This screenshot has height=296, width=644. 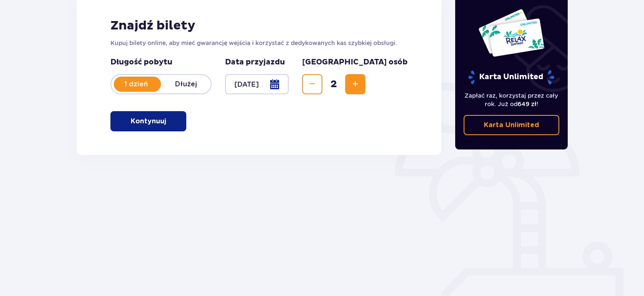 What do you see at coordinates (511, 33) in the screenshot?
I see `img: Dwie karty całoroczne do Suntago z napisem 'UNLIMITED RELAX', na białym tle z tropikalnymi liśćmi...` at bounding box center [511, 33].